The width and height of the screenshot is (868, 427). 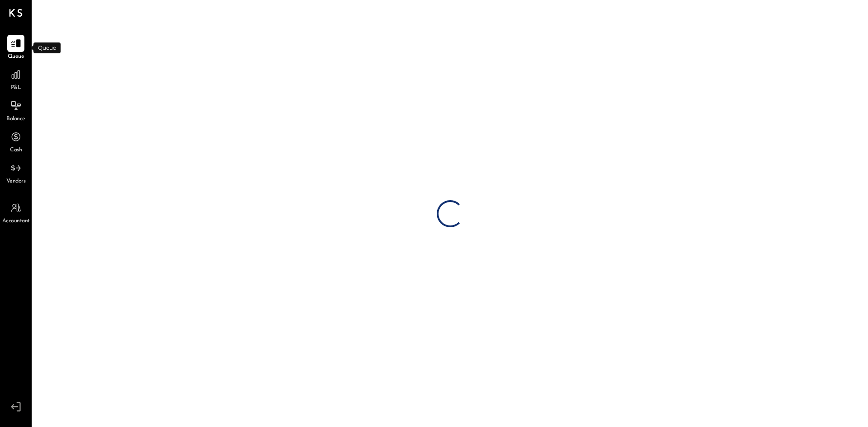 I want to click on a: P&L, so click(x=16, y=79).